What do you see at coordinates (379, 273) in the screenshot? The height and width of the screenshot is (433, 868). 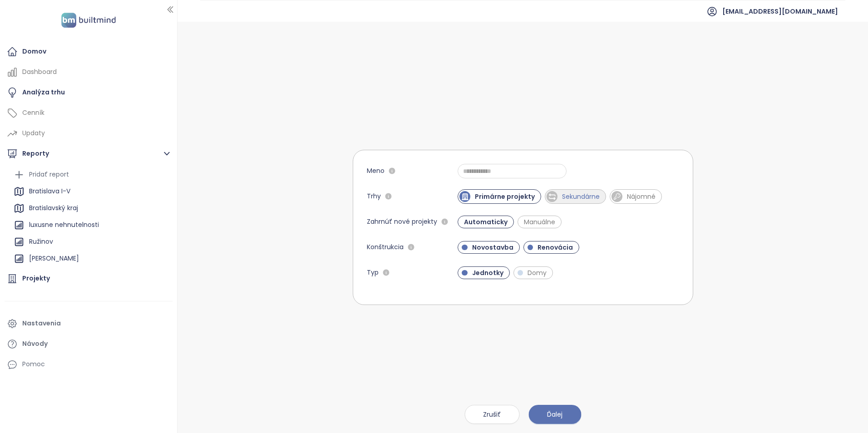 I see `div: Typ` at bounding box center [379, 273].